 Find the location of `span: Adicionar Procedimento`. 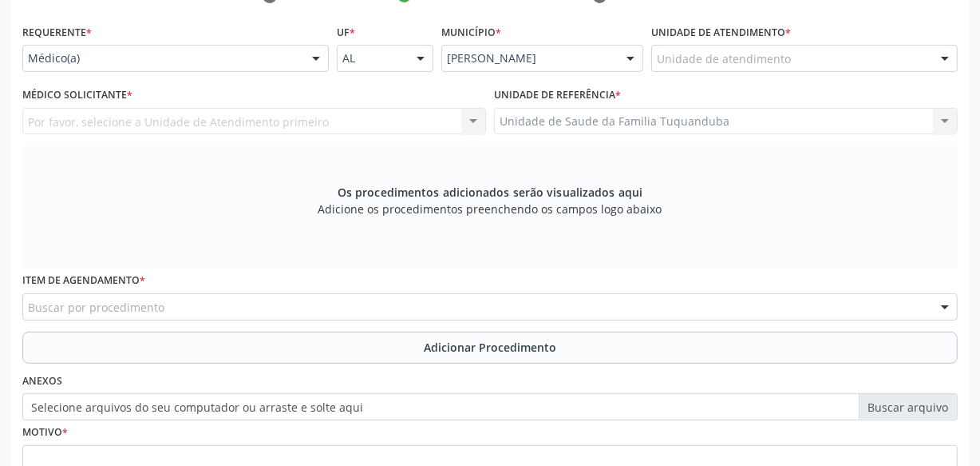

span: Adicionar Procedimento is located at coordinates (490, 346).